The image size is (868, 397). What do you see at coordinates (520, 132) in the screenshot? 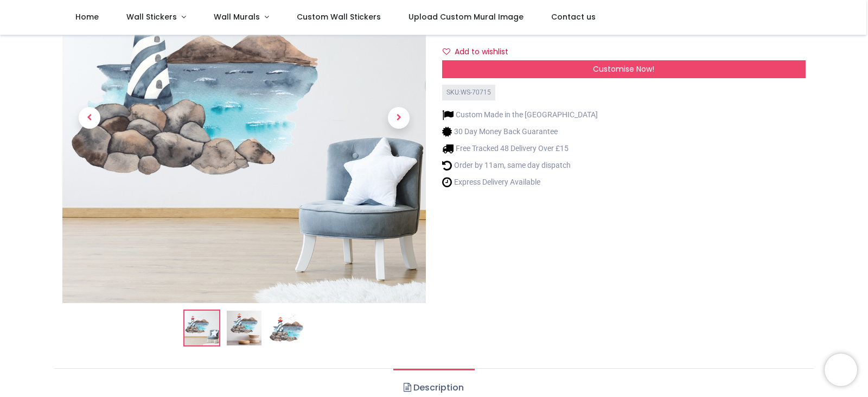
I see `li: 30 Day Money Back Guarantee` at bounding box center [520, 132].